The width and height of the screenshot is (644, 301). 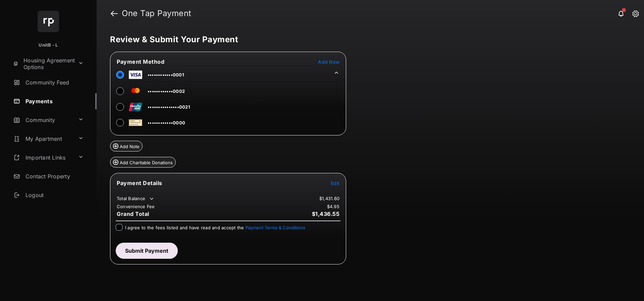 I want to click on strong: One Tap Payment, so click(x=157, y=14).